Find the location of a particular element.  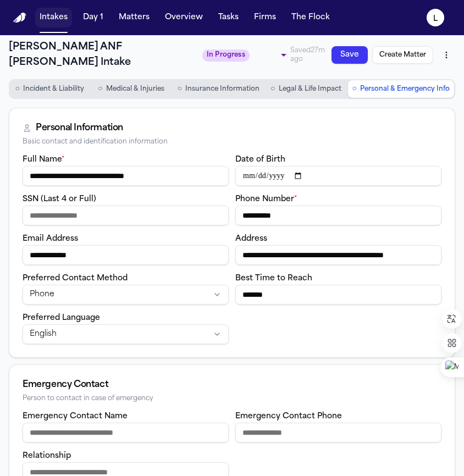

input: Full name is located at coordinates (125, 176).